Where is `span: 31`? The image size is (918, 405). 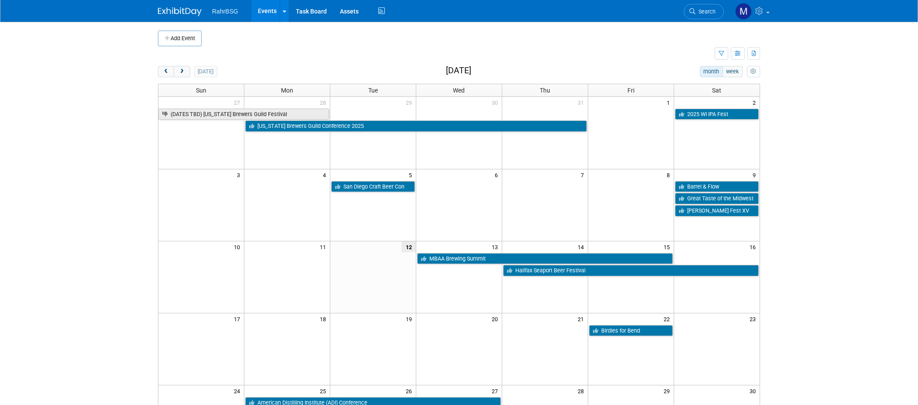 span: 31 is located at coordinates (582, 102).